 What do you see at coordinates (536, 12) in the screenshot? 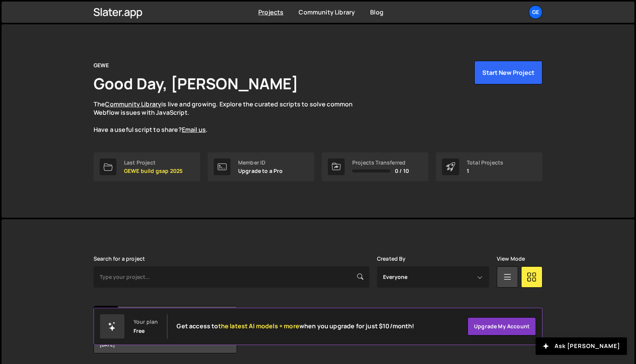
I see `a: GE` at bounding box center [536, 12].